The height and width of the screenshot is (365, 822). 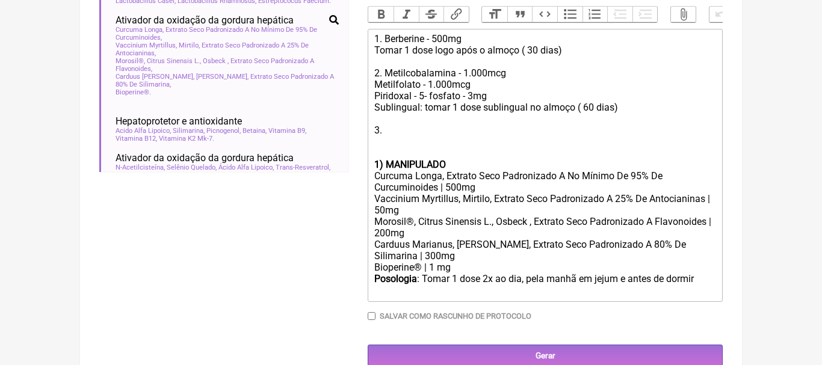 What do you see at coordinates (395, 279) in the screenshot?
I see `strong: Posologia` at bounding box center [395, 279].